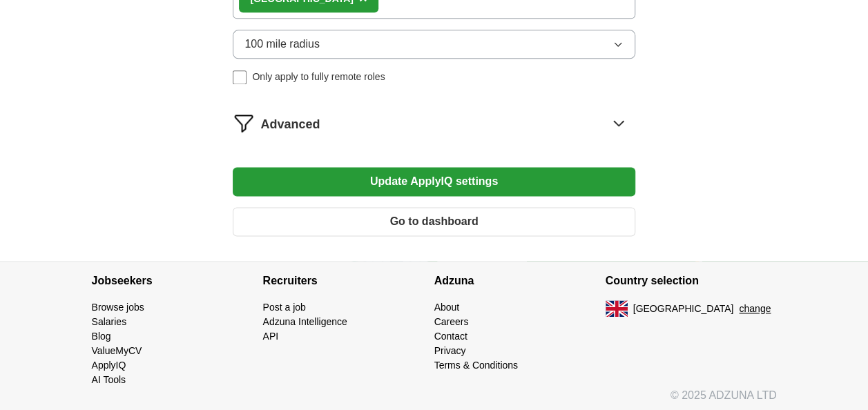 This screenshot has width=868, height=410. What do you see at coordinates (434, 221) in the screenshot?
I see `button: Go to dashboard` at bounding box center [434, 221].